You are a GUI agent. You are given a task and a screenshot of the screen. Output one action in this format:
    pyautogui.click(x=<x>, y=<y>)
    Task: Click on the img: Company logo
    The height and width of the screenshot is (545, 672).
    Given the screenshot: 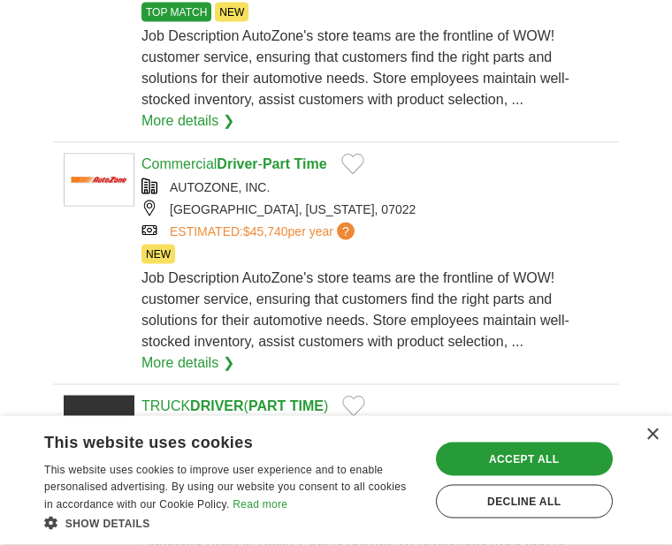 What is the action you would take?
    pyautogui.click(x=99, y=423)
    